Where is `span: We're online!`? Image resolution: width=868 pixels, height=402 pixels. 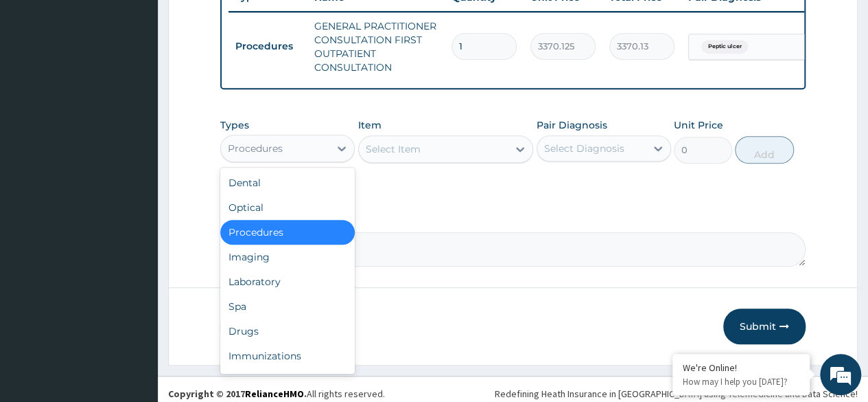 span: We're online! is located at coordinates (134, 186).